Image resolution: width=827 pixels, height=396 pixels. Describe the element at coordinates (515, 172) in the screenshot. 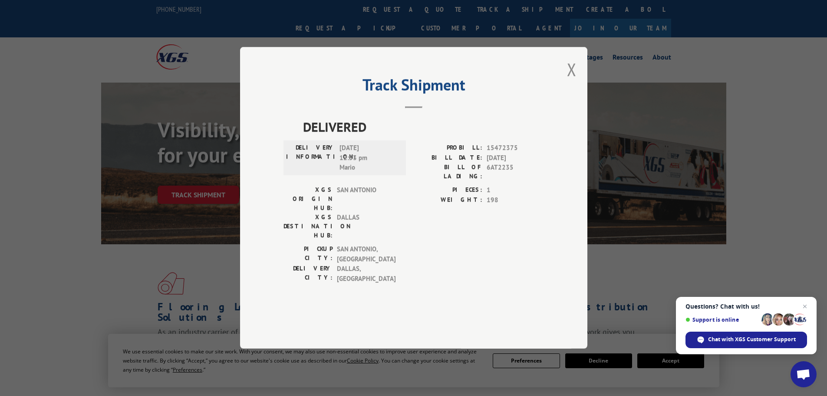

I see `span: 6AT2235` at that location.